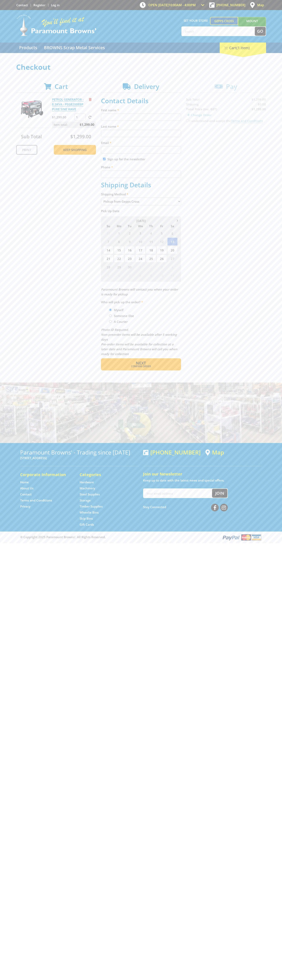 The height and width of the screenshot is (980, 282). I want to click on span: 29, so click(119, 267).